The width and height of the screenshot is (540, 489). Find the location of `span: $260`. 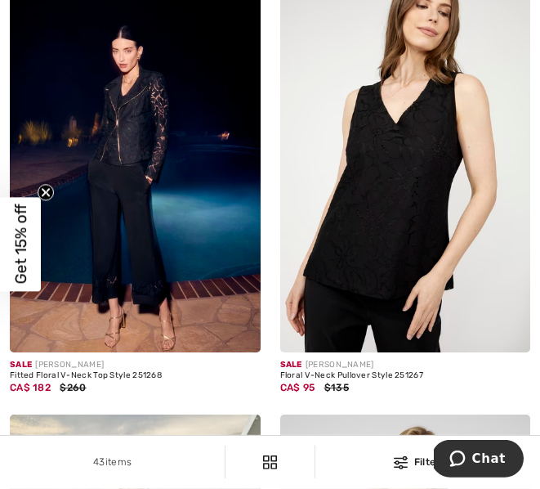

span: $260 is located at coordinates (73, 387).